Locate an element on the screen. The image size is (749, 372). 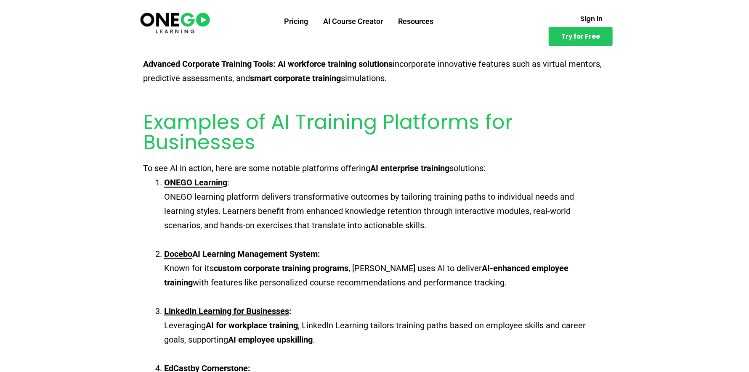
b: AI for workplace training is located at coordinates (252, 326).